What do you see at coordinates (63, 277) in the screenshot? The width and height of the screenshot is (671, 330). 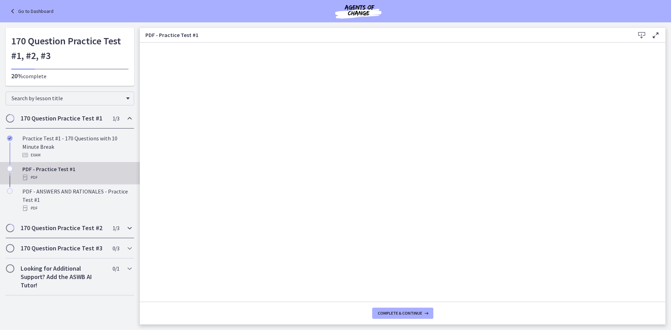 I see `h2: Looking for Additional Support? Add the ASWB AI Tutor!` at bounding box center [63, 277].